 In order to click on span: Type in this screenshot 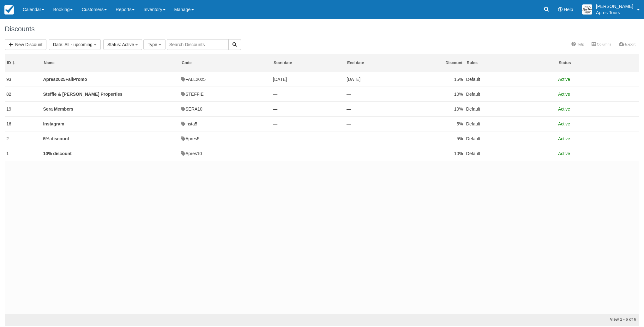, I will do `click(152, 44)`.